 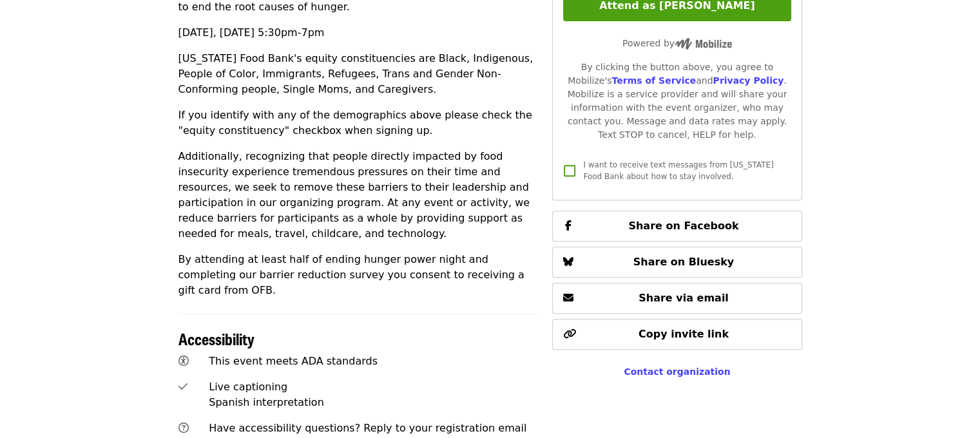 What do you see at coordinates (358, 275) in the screenshot?
I see `p: By attending at least half of ending hunger power night and completing our barrier reduction surv...` at bounding box center [358, 275].